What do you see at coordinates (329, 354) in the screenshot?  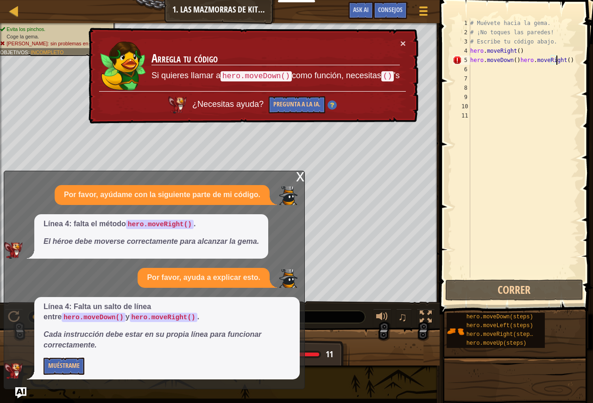 I see `span: 11` at bounding box center [329, 354].